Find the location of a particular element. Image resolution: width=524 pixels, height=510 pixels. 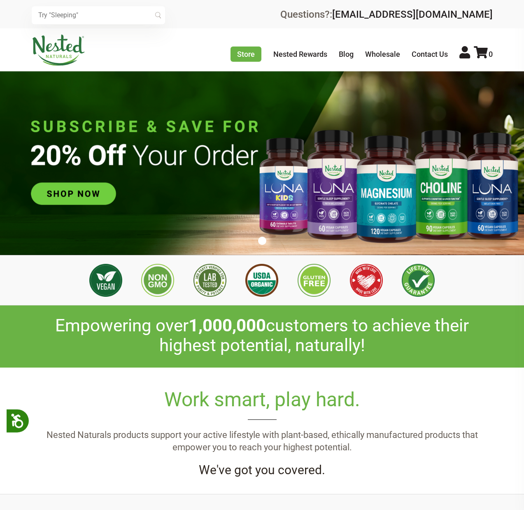

h2: Work smart, play hard. is located at coordinates (262, 404).